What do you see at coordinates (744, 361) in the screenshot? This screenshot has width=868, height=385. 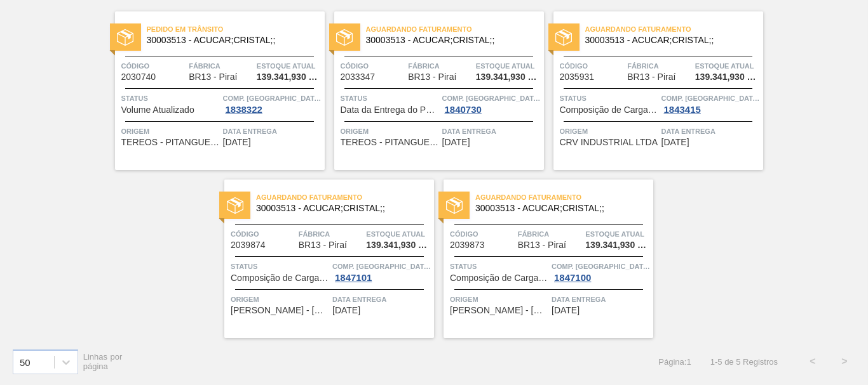 I see `span: 1 - 5 de 5 Registros` at bounding box center [744, 361].